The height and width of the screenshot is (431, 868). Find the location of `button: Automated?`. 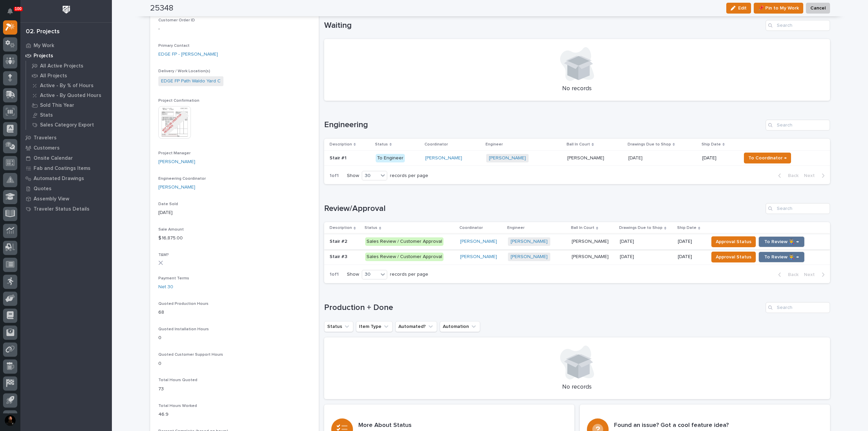

button: Automated? is located at coordinates (416, 327).